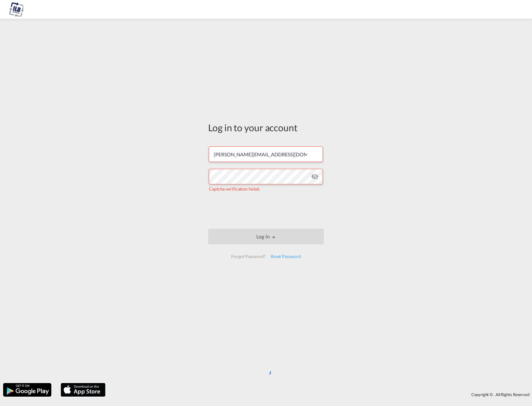  Describe the element at coordinates (266, 154) in the screenshot. I see `input: Enter email/phone number` at that location.